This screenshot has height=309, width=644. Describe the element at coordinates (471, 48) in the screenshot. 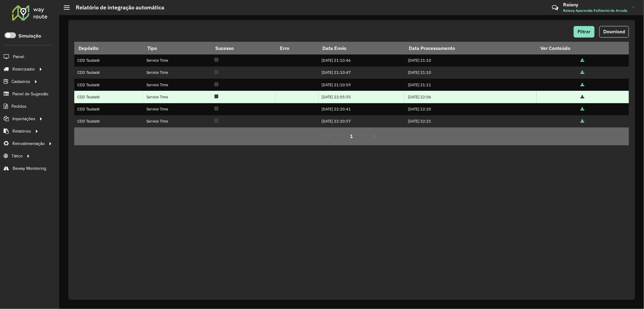

I see `th: Data Processamento` at that location.